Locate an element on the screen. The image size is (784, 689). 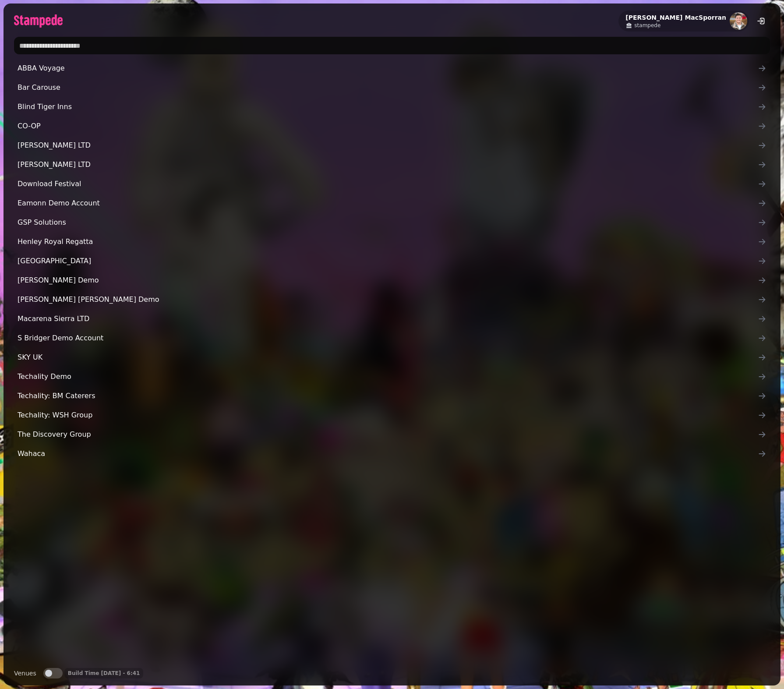
a: Henley Royal Regatta is located at coordinates (392, 241).